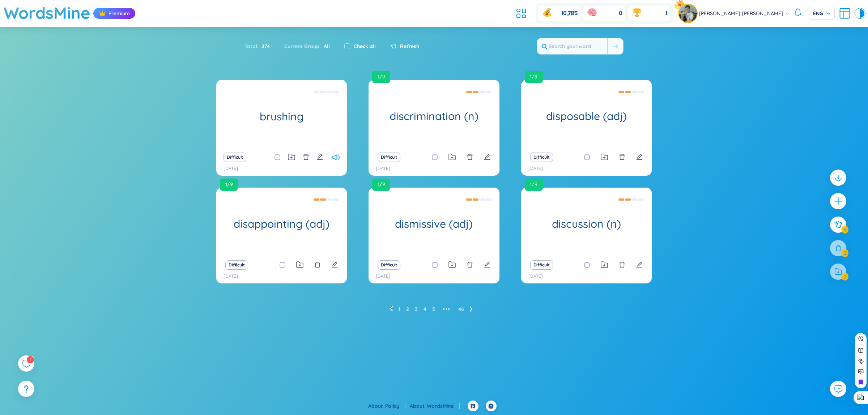 This screenshot has height=415, width=868. What do you see at coordinates (434, 224) in the screenshot?
I see `h1: dismissive (adj)` at bounding box center [434, 224].